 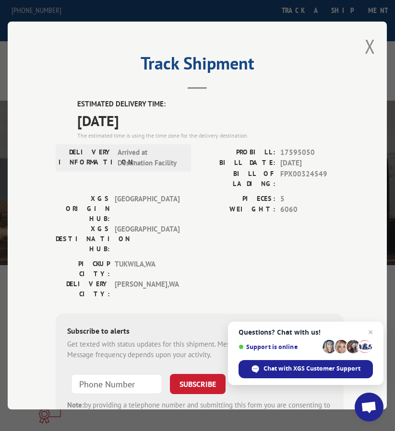 I want to click on span: 5, so click(x=312, y=199).